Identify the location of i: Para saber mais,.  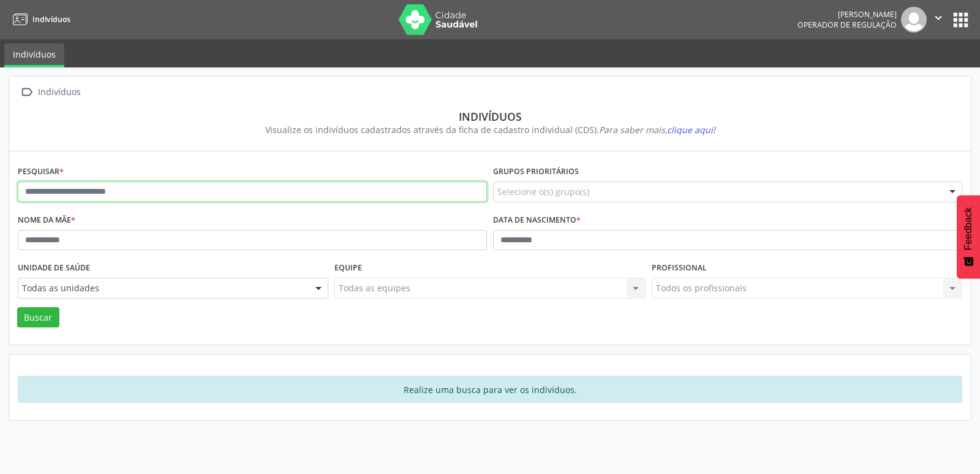
(658, 130).